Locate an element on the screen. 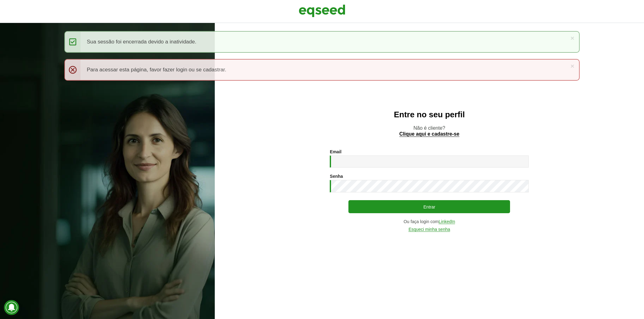  div: Para acessar esta página, favor fazer login ou se cadastrar. is located at coordinates (322, 70).